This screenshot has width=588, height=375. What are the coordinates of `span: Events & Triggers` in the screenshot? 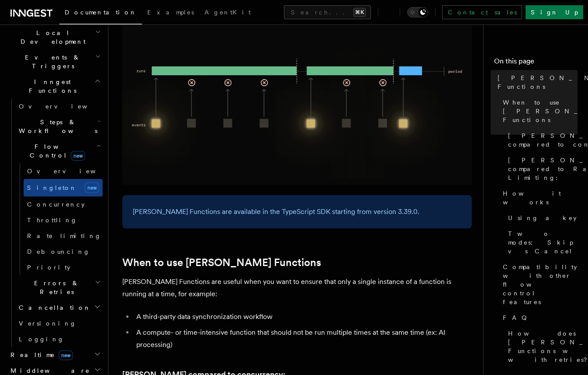 It's located at (51, 62).